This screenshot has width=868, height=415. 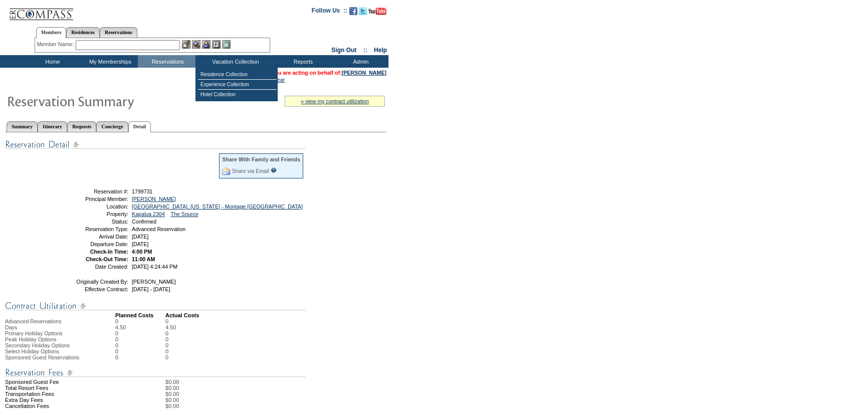 What do you see at coordinates (92, 289) in the screenshot?
I see `td: Effective Contract:` at bounding box center [92, 289].